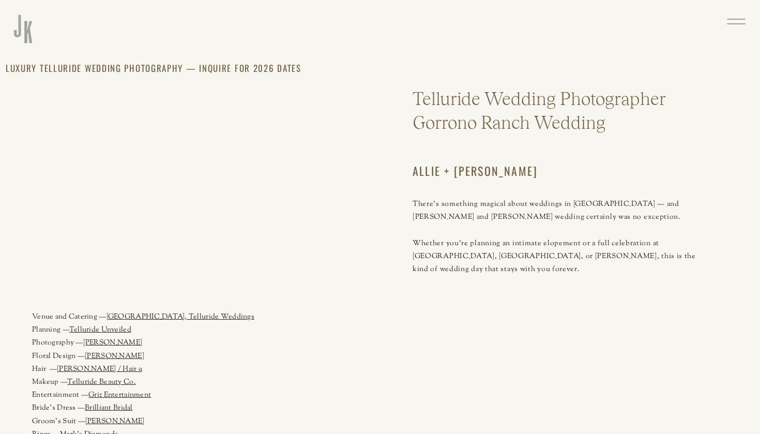 The width and height of the screenshot is (760, 434). What do you see at coordinates (109, 408) in the screenshot?
I see `a: Brilliant Bridal` at bounding box center [109, 408].